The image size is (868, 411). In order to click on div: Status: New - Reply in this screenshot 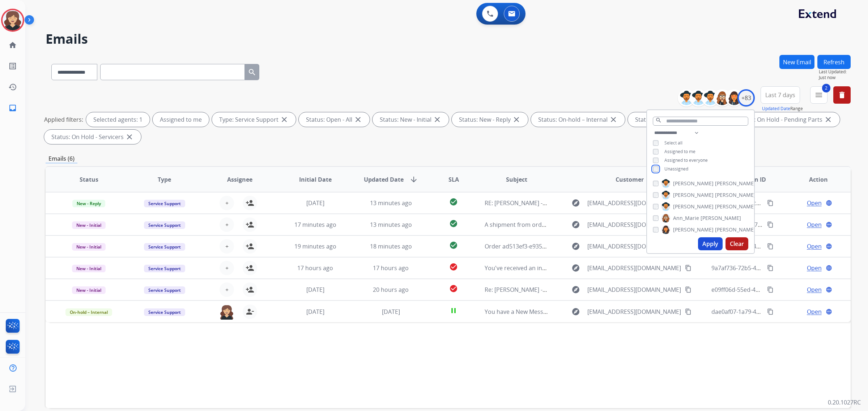, I will do `click(490, 120)`.